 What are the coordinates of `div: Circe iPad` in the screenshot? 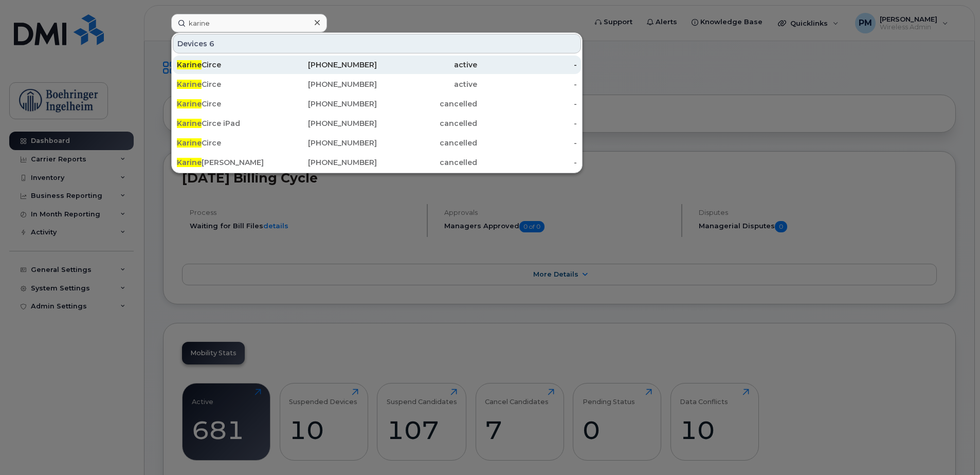 It's located at (226, 123).